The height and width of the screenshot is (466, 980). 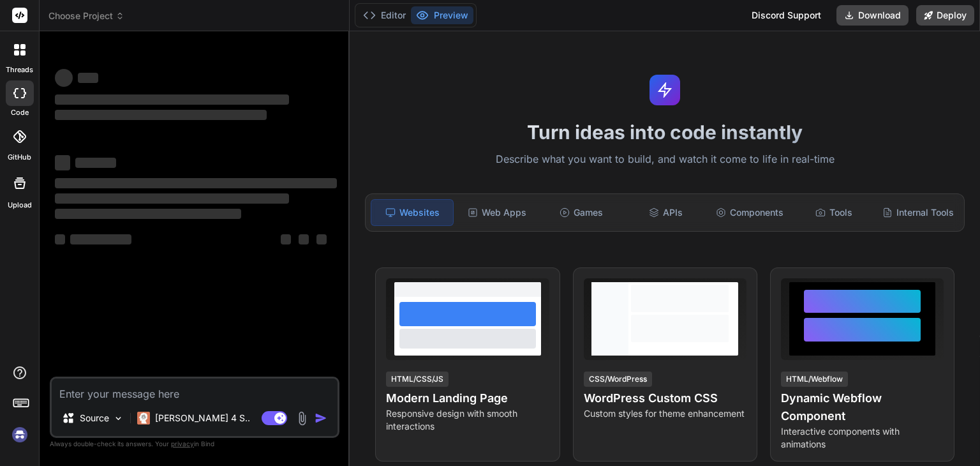 What do you see at coordinates (834, 212) in the screenshot?
I see `div: Tools` at bounding box center [834, 212].